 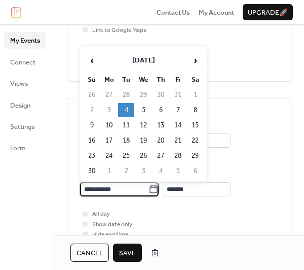 What do you see at coordinates (16, 12) in the screenshot?
I see `img: logo` at bounding box center [16, 12].